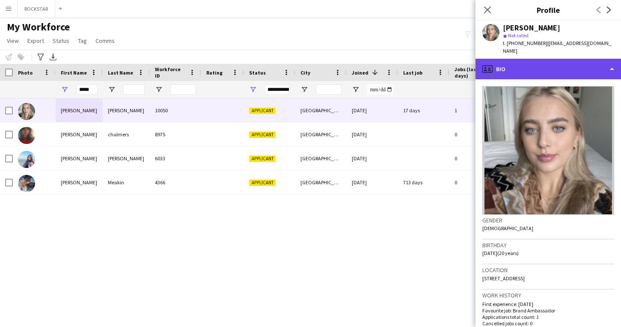 This screenshot has height=327, width=621. Describe the element at coordinates (519, 35) in the screenshot. I see `span: Not rated` at that location.